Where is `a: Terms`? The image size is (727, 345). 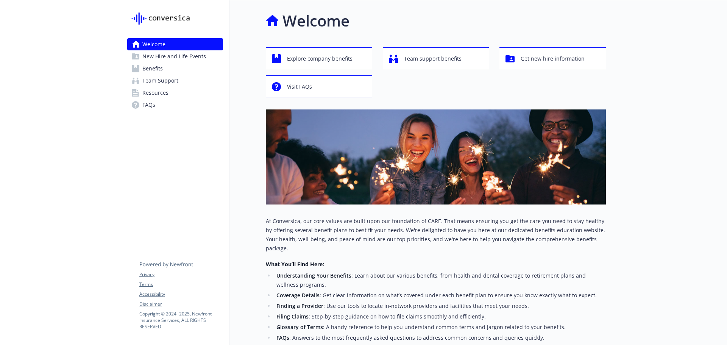 a: Terms is located at coordinates (181, 284).